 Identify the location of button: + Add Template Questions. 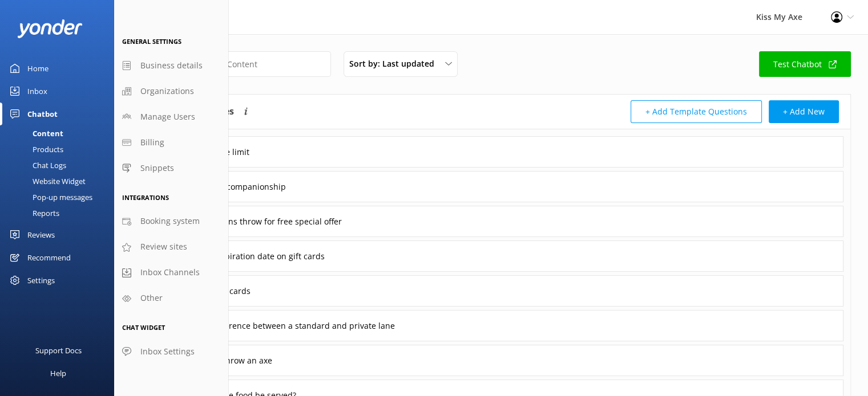
(696, 112).